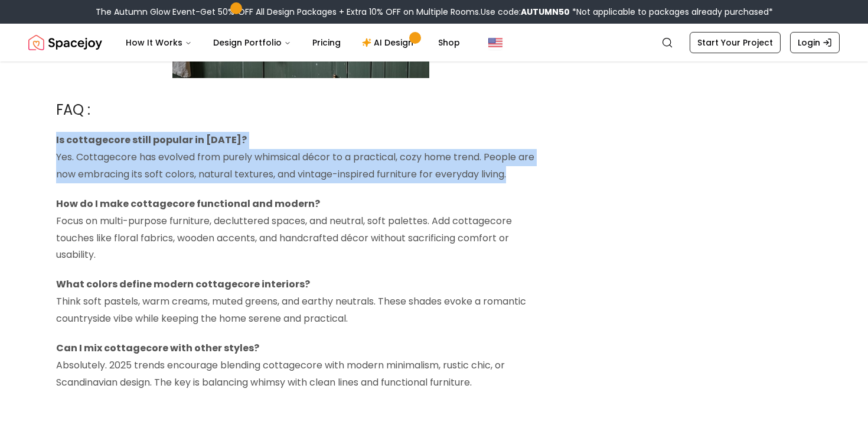 The width and height of the screenshot is (868, 424). What do you see at coordinates (158, 348) in the screenshot?
I see `strong: Can I mix cottagecore with other styles?` at bounding box center [158, 348].